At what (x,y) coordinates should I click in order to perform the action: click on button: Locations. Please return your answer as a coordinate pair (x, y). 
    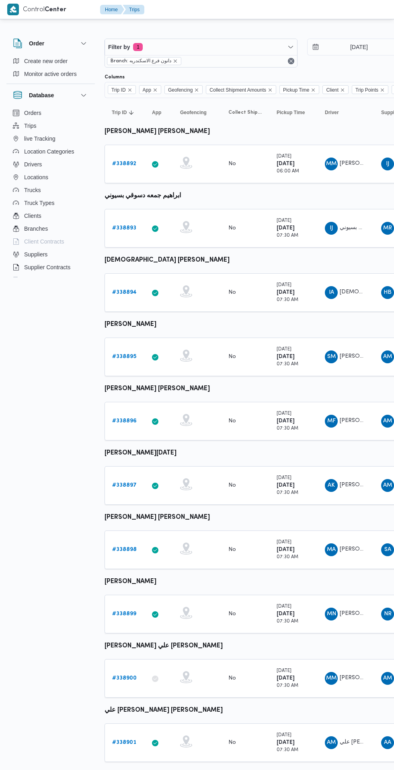
    Looking at the image, I should click on (51, 177).